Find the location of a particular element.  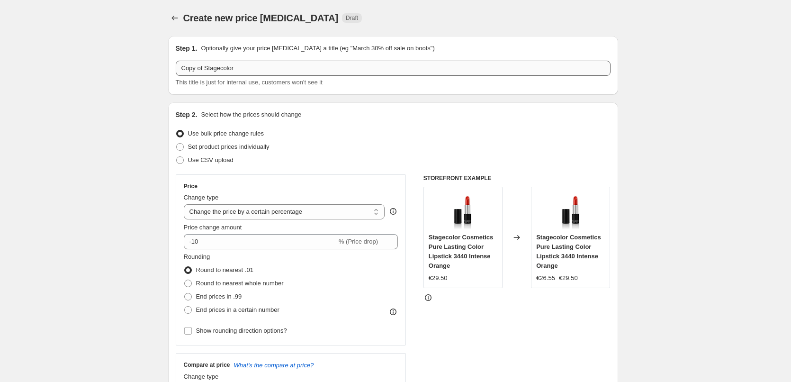

span: Use CSV upload is located at coordinates (211, 160).